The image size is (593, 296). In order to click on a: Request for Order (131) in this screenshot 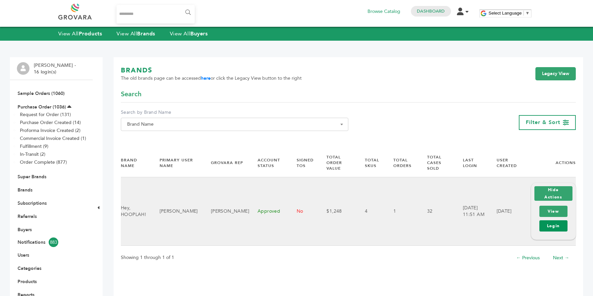, I will do `click(45, 115)`.